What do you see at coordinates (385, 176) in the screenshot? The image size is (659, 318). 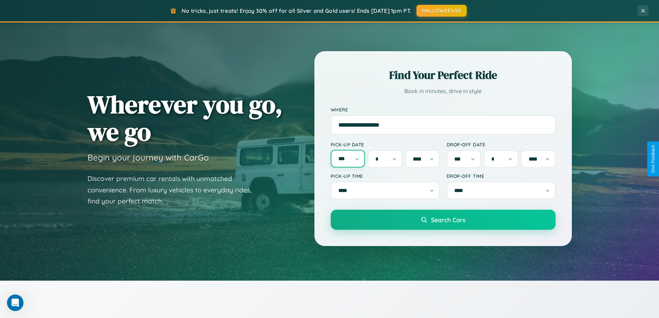 I see `label: Pick-up Time` at bounding box center [385, 176].